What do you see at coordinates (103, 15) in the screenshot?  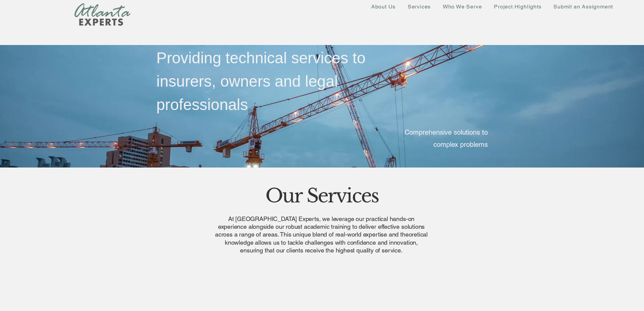 I see `img: New Logo Transparent Background_edited.png` at bounding box center [103, 15].